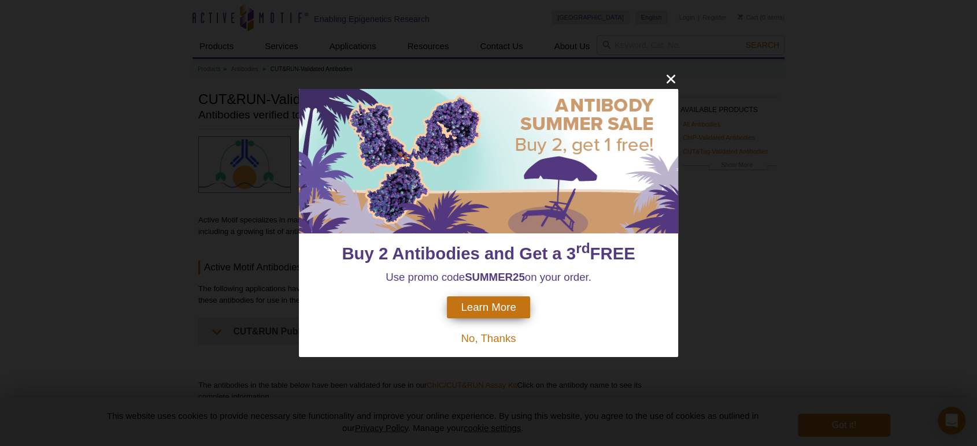 The width and height of the screenshot is (977, 446). Describe the element at coordinates (488, 253) in the screenshot. I see `span: Buy 2 Antibodies and Get a 3 FREE` at that location.